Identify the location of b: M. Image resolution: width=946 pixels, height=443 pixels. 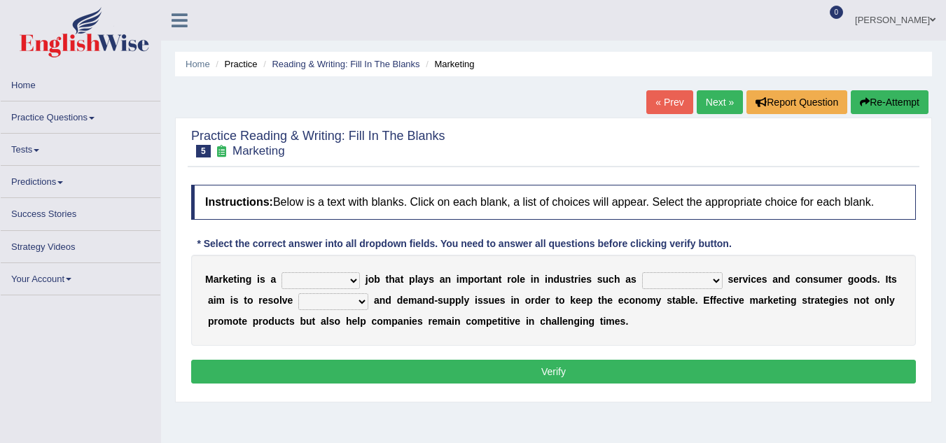
(209, 280).